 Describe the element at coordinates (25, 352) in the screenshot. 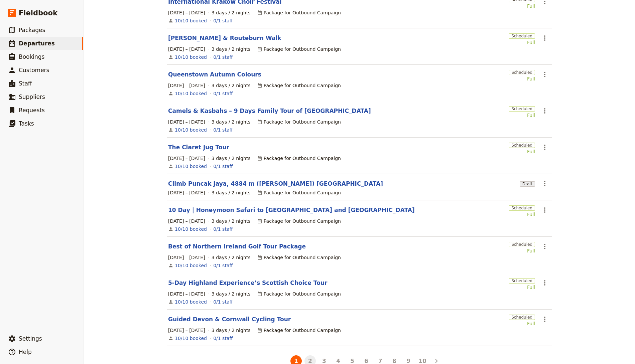

I see `span: Help` at that location.